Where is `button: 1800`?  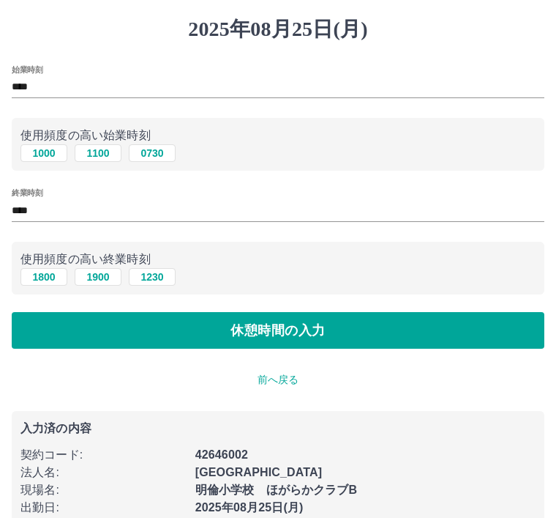
button: 1800 is located at coordinates (44, 277).